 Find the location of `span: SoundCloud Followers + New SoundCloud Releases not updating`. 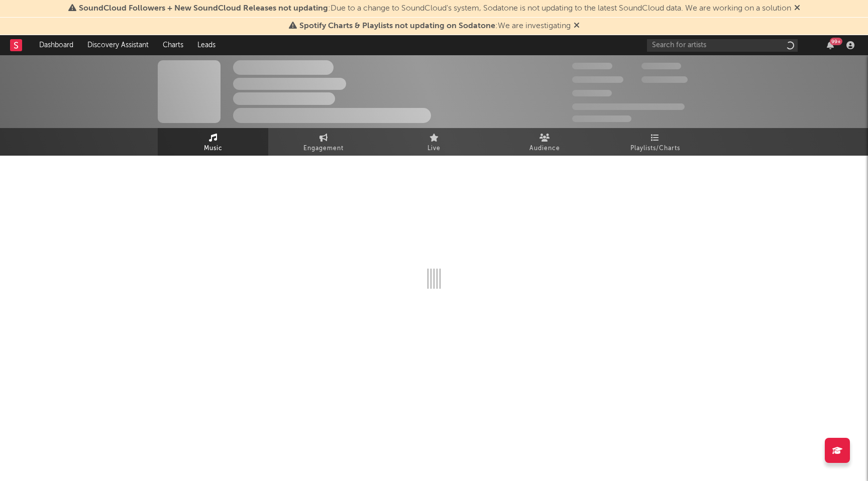

span: SoundCloud Followers + New SoundCloud Releases not updating is located at coordinates (203, 8).